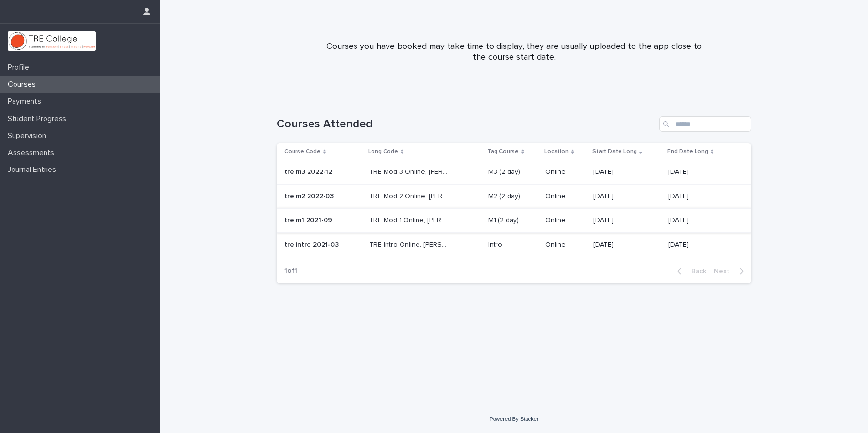 The width and height of the screenshot is (868, 433). What do you see at coordinates (614, 152) in the screenshot?
I see `p: Start Date Long` at bounding box center [614, 152].